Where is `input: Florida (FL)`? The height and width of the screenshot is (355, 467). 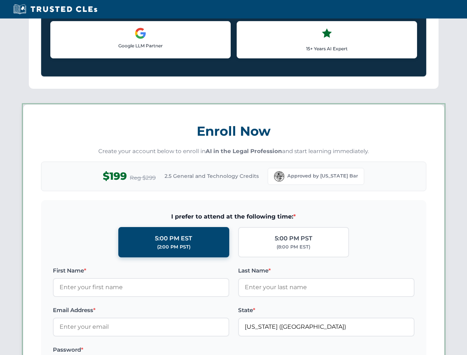 input: Florida (FL) is located at coordinates (326, 327).